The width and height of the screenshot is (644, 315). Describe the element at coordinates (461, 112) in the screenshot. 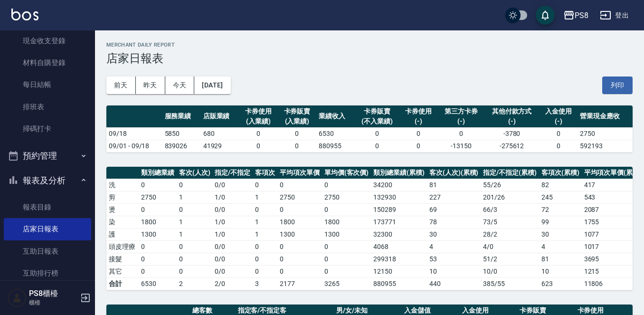

I see `div: 第三方卡券` at that location.